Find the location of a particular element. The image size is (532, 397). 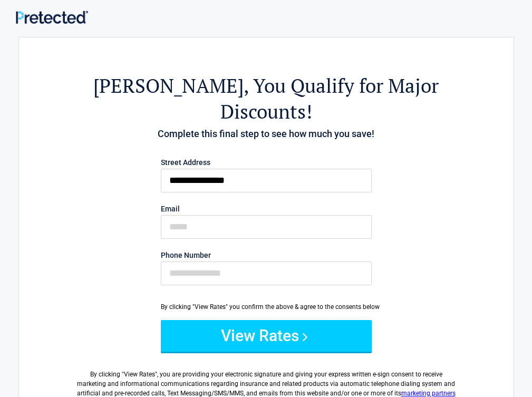

div: By clicking "View Rates" you confirm the above & agree to the consents below is located at coordinates (267, 306).